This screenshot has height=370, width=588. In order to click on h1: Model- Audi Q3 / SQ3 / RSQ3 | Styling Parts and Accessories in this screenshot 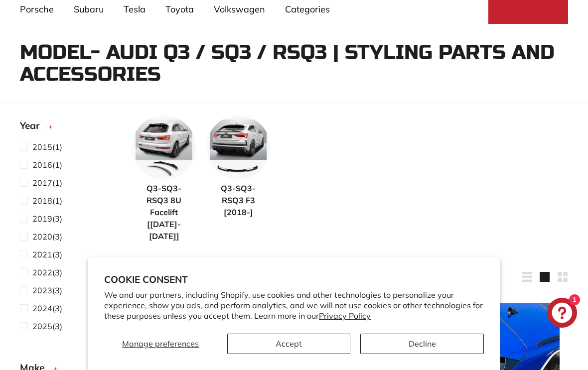, I will do `click(294, 63)`.